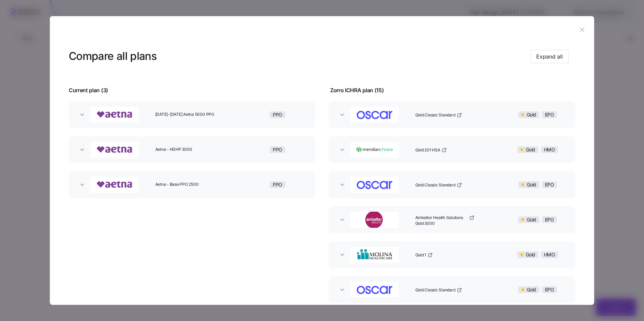  Describe the element at coordinates (357, 90) in the screenshot. I see `span: Zorro ICHRA plan ( 15 )` at that location.